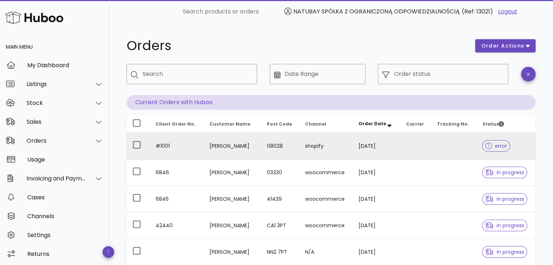  What do you see at coordinates (232, 124) in the screenshot?
I see `th: Customer Name` at bounding box center [232, 124].